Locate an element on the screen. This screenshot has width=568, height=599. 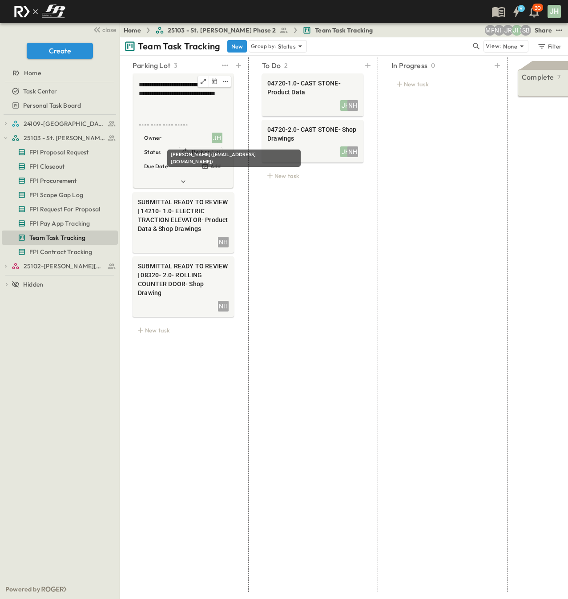
p: Complete is located at coordinates (538, 77).